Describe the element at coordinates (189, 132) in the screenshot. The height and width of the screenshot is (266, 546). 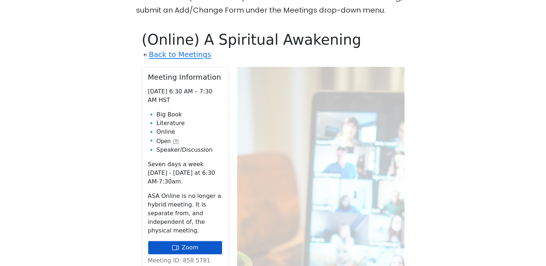
I see `li: Online` at that location.